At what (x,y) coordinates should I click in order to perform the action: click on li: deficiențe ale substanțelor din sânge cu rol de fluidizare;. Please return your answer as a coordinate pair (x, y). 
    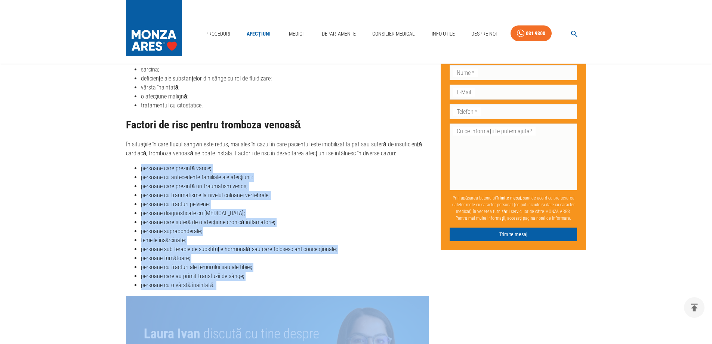
    Looking at the image, I should click on (285, 79).